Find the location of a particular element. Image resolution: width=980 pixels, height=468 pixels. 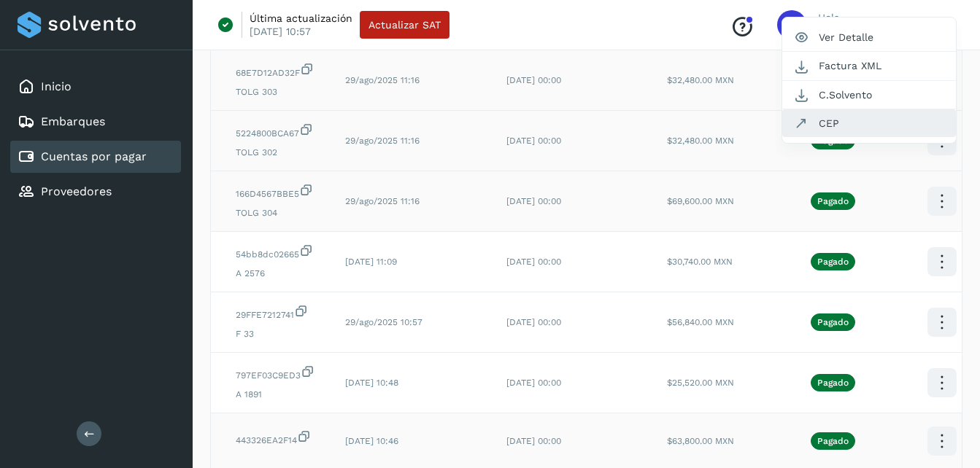

div: Proveedores is located at coordinates (96, 191).